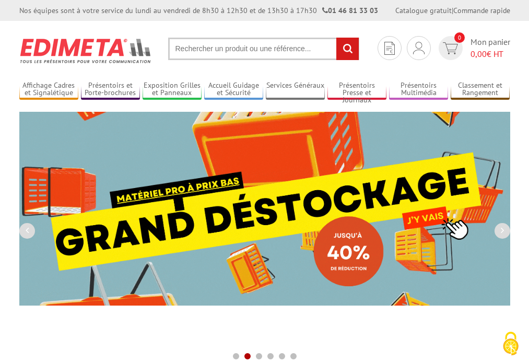 The height and width of the screenshot is (362, 529). I want to click on a: Services Généraux, so click(295, 89).